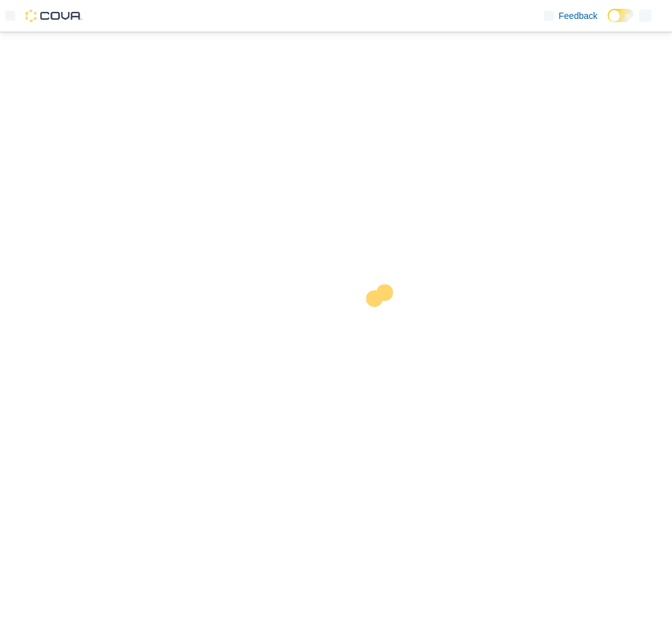 The width and height of the screenshot is (672, 639). Describe the element at coordinates (579, 16) in the screenshot. I see `span: Feedback` at that location.